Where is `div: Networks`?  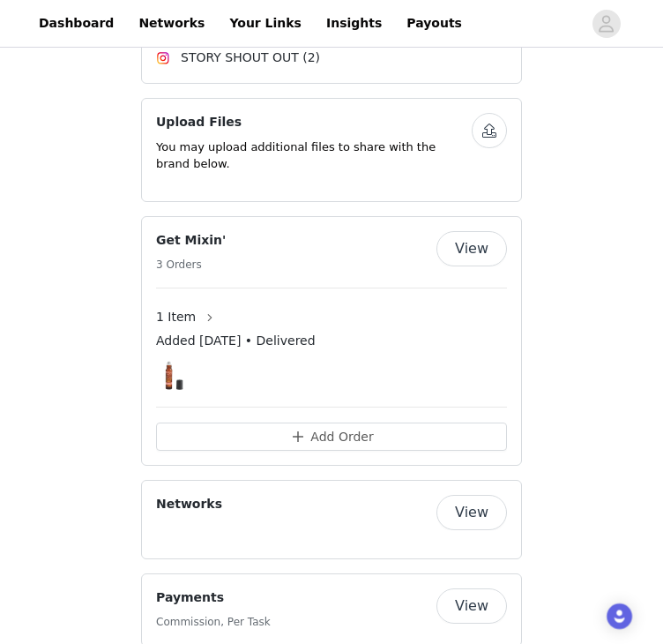
div: Networks is located at coordinates (332, 520).